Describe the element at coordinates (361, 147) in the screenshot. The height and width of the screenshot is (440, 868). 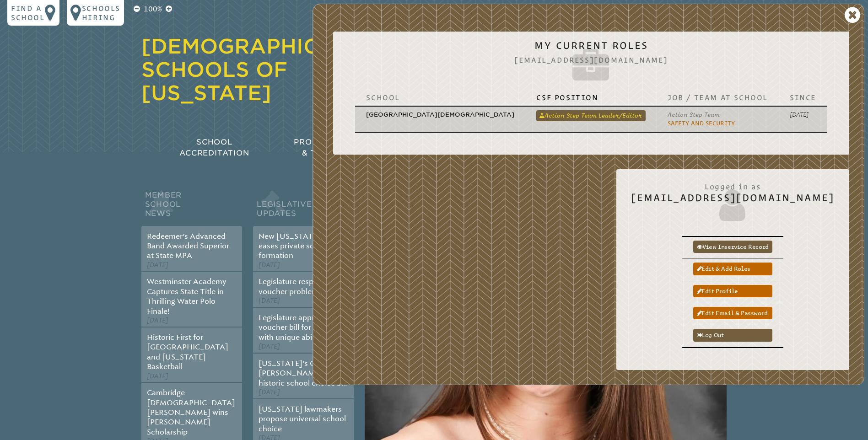
I see `span: Professional Development & Teacher Certification` at that location.